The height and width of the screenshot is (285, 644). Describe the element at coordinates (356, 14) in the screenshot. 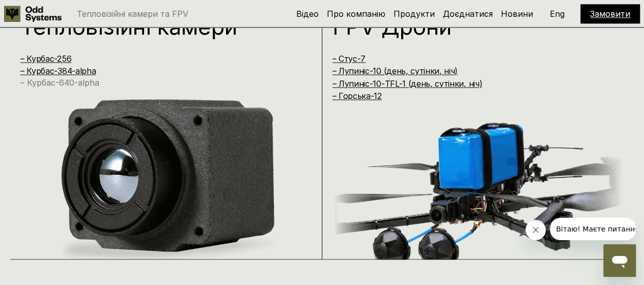

I see `a: Про компанію` at that location.